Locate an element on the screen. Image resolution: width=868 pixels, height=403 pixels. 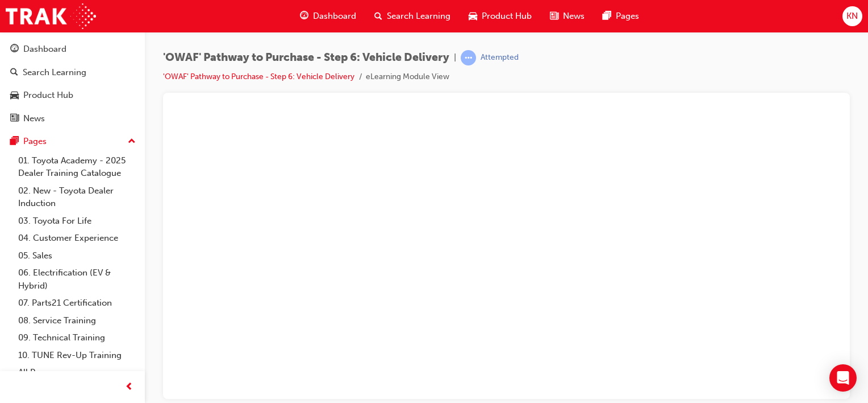
a: Dashboard is located at coordinates (72, 49).